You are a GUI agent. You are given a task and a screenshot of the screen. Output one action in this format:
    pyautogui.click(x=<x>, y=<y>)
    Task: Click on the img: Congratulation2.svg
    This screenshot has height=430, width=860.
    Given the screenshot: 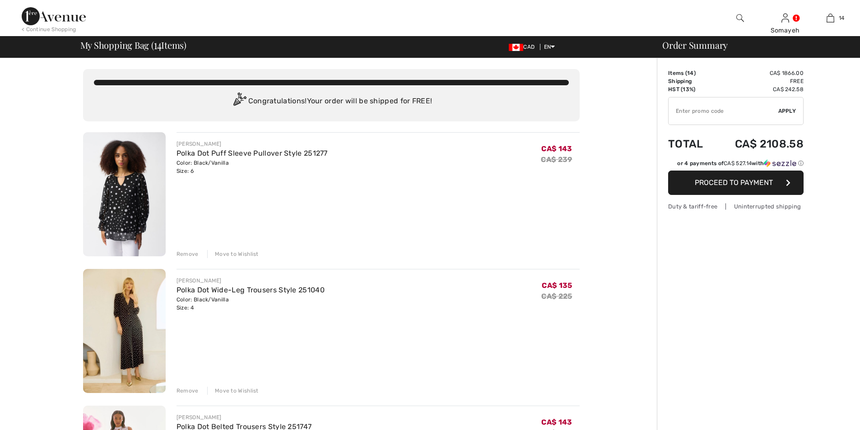 What is the action you would take?
    pyautogui.click(x=239, y=102)
    